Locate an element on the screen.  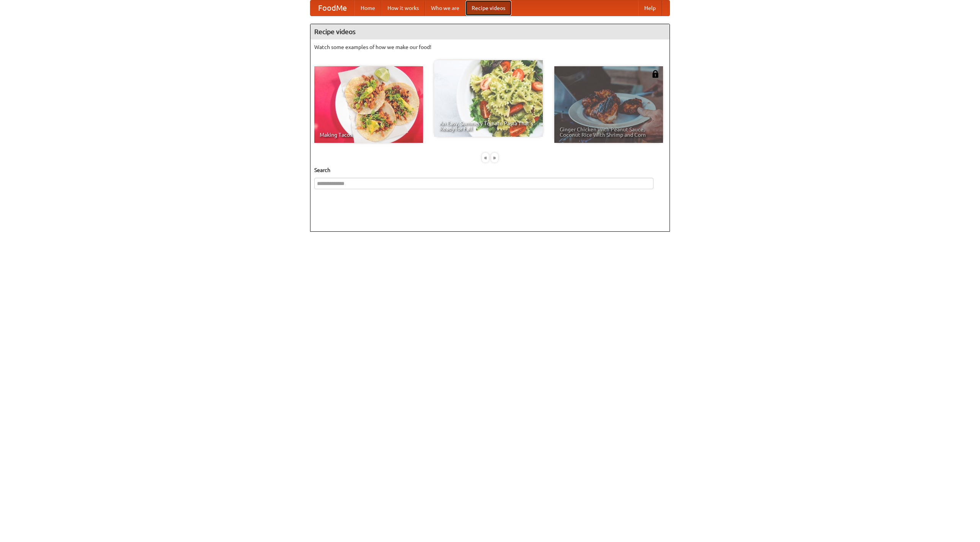
a: Recipe videos is located at coordinates (488, 8).